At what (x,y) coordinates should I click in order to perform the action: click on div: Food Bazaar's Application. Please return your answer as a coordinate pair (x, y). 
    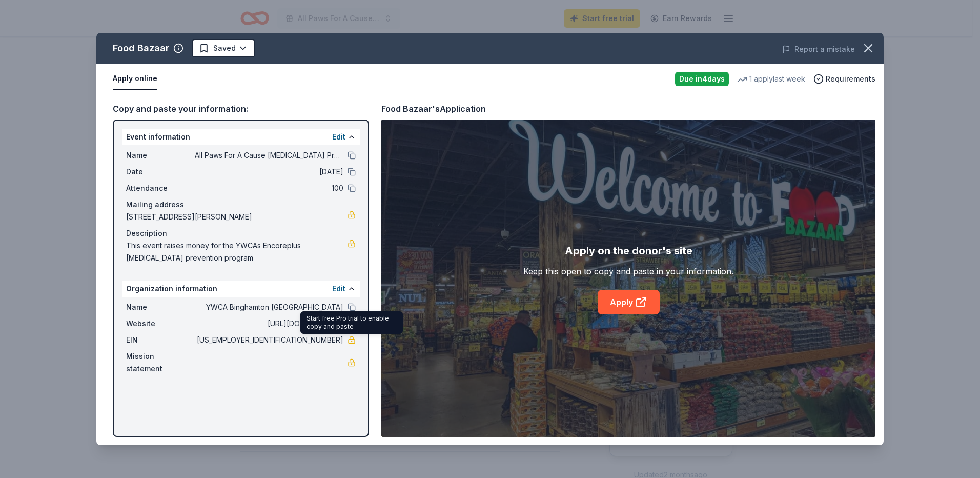
    Looking at the image, I should click on (433, 108).